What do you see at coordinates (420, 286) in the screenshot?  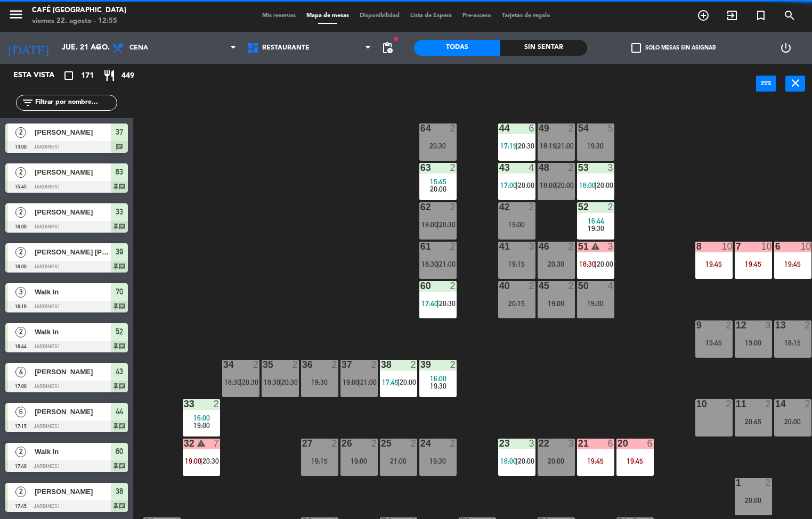 I see `div: 60` at bounding box center [420, 286].